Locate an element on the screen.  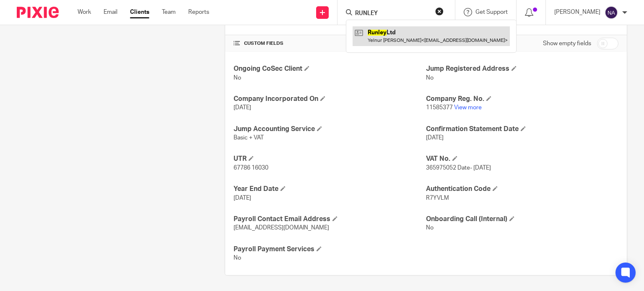
h4: CUSTOM FIELDS is located at coordinates (330, 44).